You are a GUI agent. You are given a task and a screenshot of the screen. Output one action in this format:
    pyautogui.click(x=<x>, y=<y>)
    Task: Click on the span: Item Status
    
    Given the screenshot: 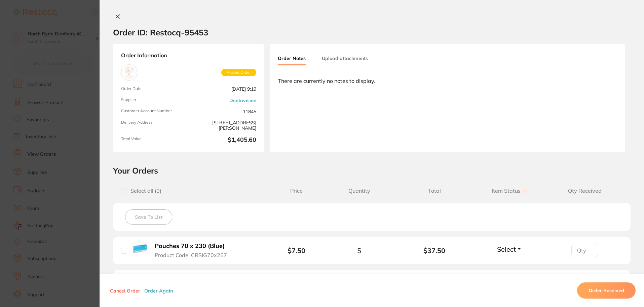 What is the action you would take?
    pyautogui.click(x=510, y=191)
    